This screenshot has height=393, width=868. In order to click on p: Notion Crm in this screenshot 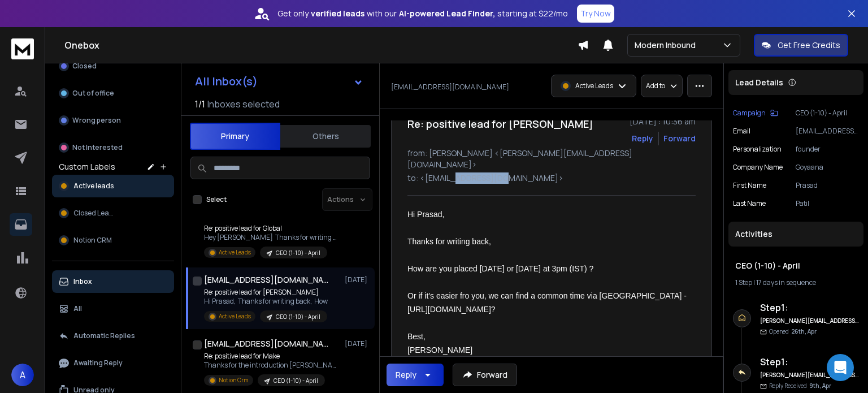, I will do `click(233, 380)`.